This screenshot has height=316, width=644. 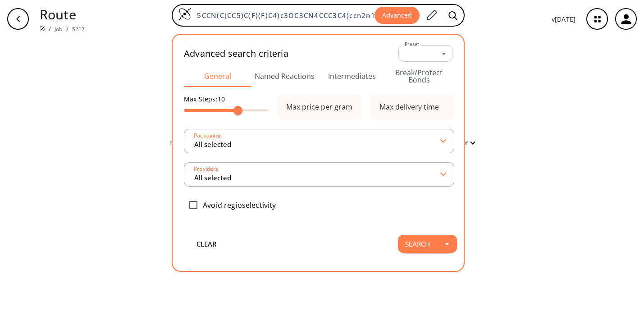 What do you see at coordinates (412, 44) in the screenshot?
I see `label: Preset` at bounding box center [412, 44].